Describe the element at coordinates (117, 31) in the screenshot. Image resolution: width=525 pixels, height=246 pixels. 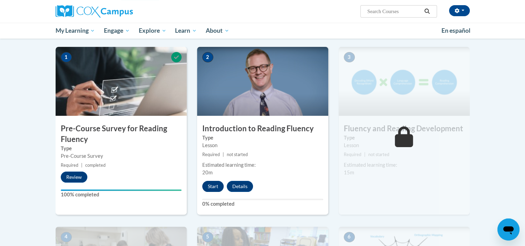
I see `span: Engage` at that location.